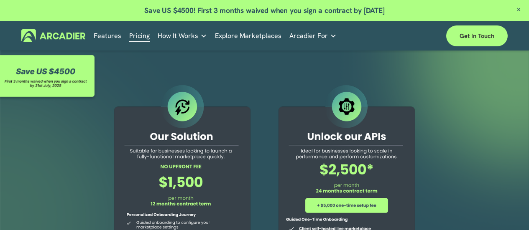 Image resolution: width=529 pixels, height=230 pixels. I want to click on a: Get in touch, so click(477, 36).